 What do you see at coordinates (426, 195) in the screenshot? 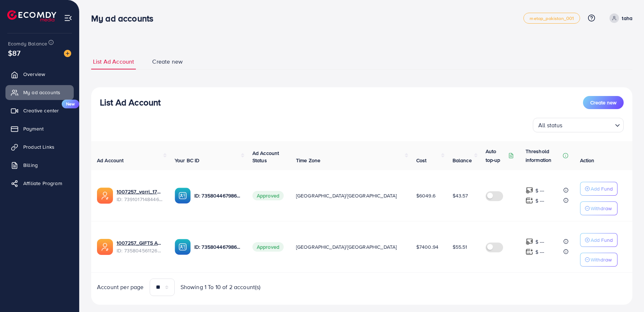
I see `span: $6049.6` at bounding box center [426, 195].